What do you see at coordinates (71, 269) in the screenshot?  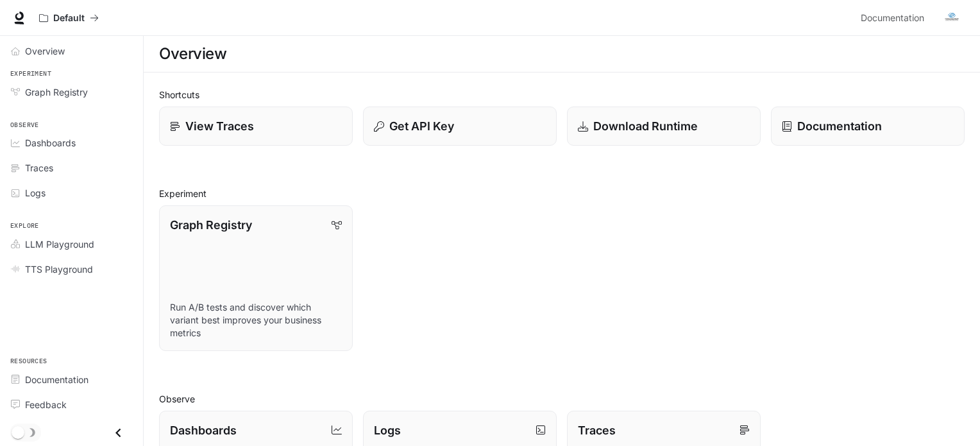 I see `a: TTS Playground` at bounding box center [71, 269].